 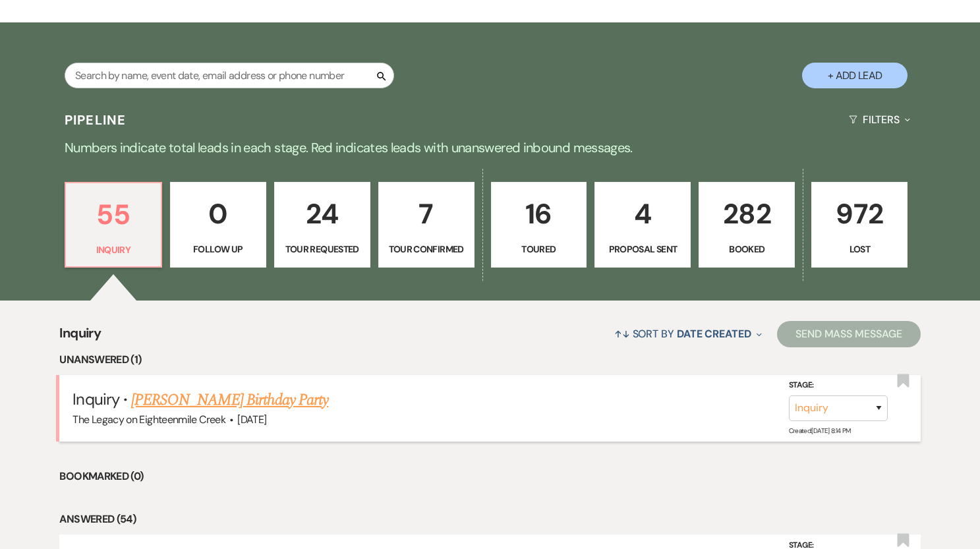 I want to click on p: Inquiry, so click(x=113, y=250).